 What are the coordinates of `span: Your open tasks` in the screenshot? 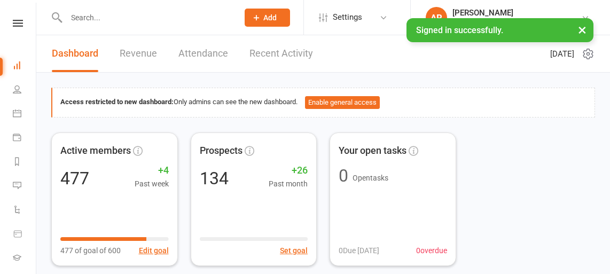 It's located at (372, 151).